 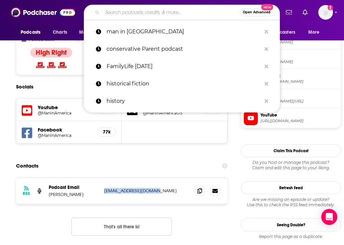 What do you see at coordinates (291, 188) in the screenshot?
I see `button: Refresh Feed` at bounding box center [291, 188].